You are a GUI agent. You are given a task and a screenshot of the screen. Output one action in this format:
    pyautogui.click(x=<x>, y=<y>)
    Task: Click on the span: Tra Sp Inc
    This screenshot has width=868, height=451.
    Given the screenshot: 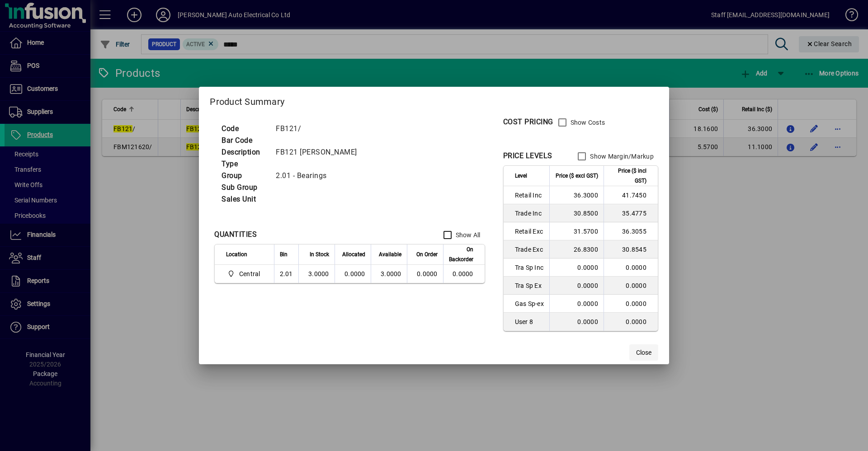 What is the action you would take?
    pyautogui.click(x=530, y=267)
    